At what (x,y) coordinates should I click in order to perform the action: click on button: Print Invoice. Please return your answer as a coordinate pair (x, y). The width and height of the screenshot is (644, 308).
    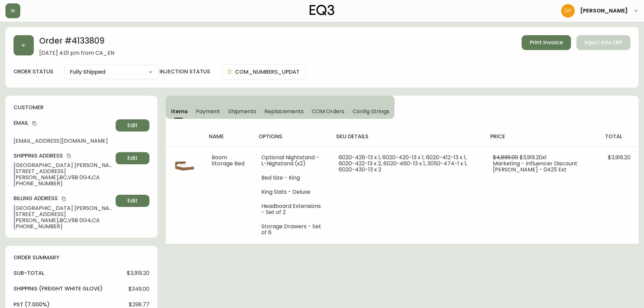
    Looking at the image, I should click on (546, 43).